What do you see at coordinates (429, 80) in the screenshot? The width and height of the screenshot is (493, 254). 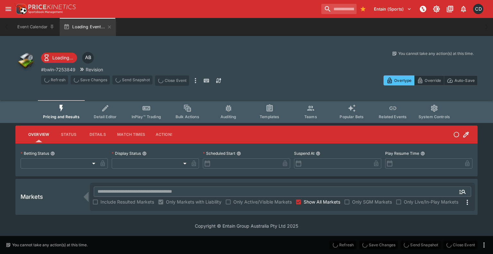 I see `button: Override` at bounding box center [429, 80].